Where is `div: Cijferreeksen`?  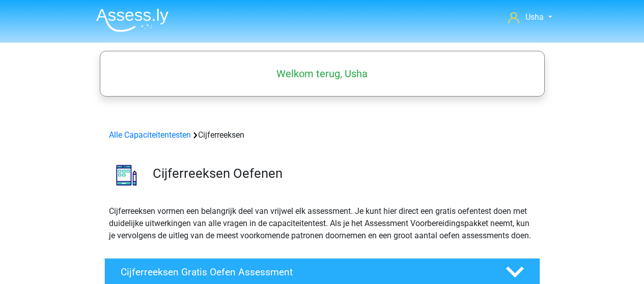
div: Cijferreeksen is located at coordinates (322, 135).